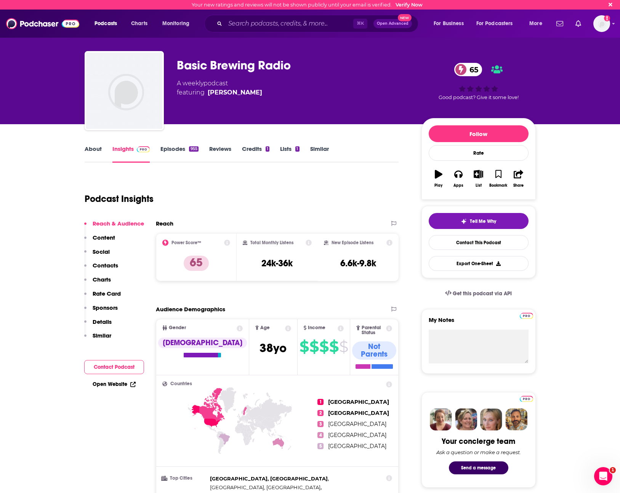  I want to click on span: Get this podcast via API, so click(482, 293).